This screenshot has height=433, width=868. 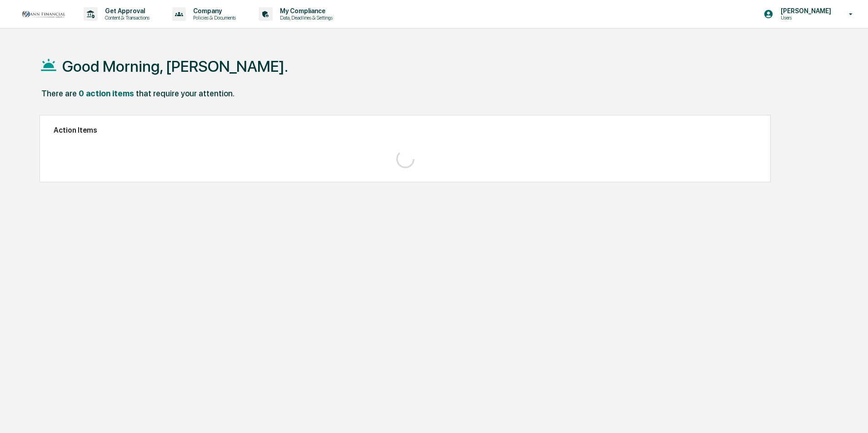 What do you see at coordinates (126, 11) in the screenshot?
I see `p: Get Approval` at bounding box center [126, 11].